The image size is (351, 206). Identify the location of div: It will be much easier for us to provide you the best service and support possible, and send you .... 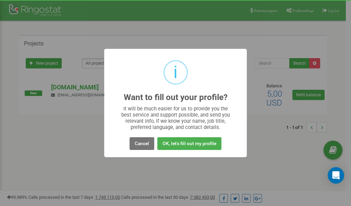
(176, 118).